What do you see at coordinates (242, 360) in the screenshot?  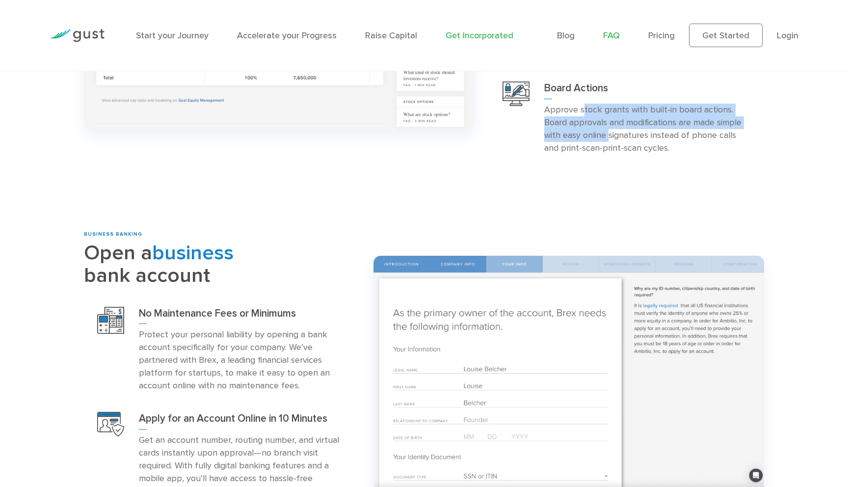 I see `p: Protect your personal liability by opening a bank account specifically for your company. We’ve pa...` at bounding box center [242, 360].